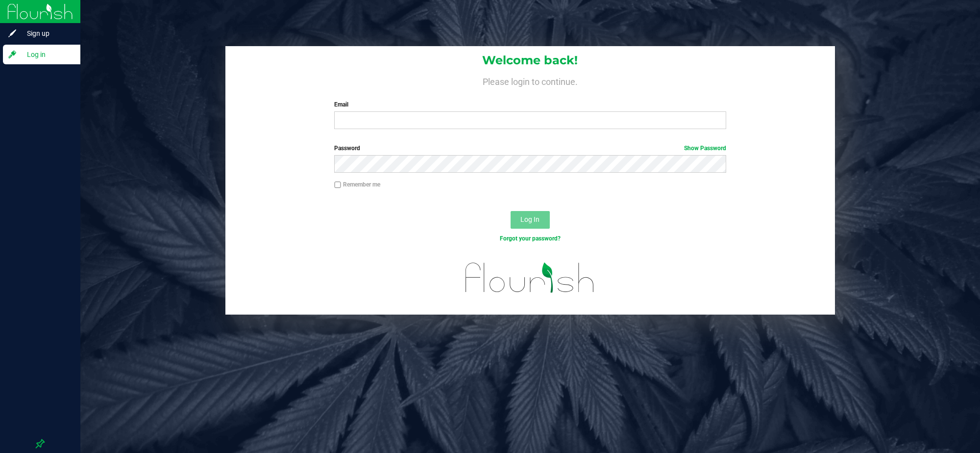 This screenshot has height=453, width=980. Describe the element at coordinates (46, 33) in the screenshot. I see `span: Sign up` at that location.